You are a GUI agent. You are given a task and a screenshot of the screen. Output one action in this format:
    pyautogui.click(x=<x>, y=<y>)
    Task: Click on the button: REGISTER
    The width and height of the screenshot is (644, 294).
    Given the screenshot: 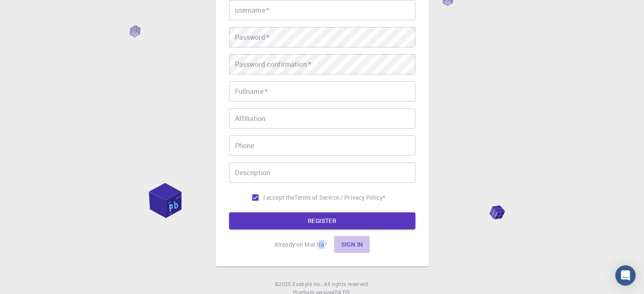 What is the action you would take?
    pyautogui.click(x=322, y=221)
    